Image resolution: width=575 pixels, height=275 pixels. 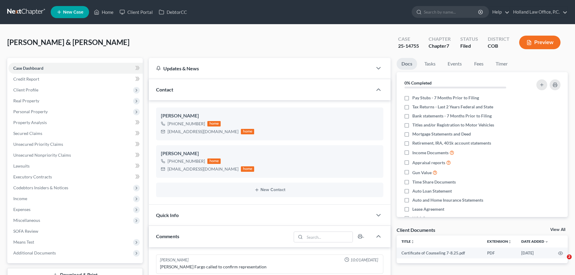 What do you see at coordinates (499, 12) in the screenshot?
I see `a: Help` at bounding box center [499, 12].